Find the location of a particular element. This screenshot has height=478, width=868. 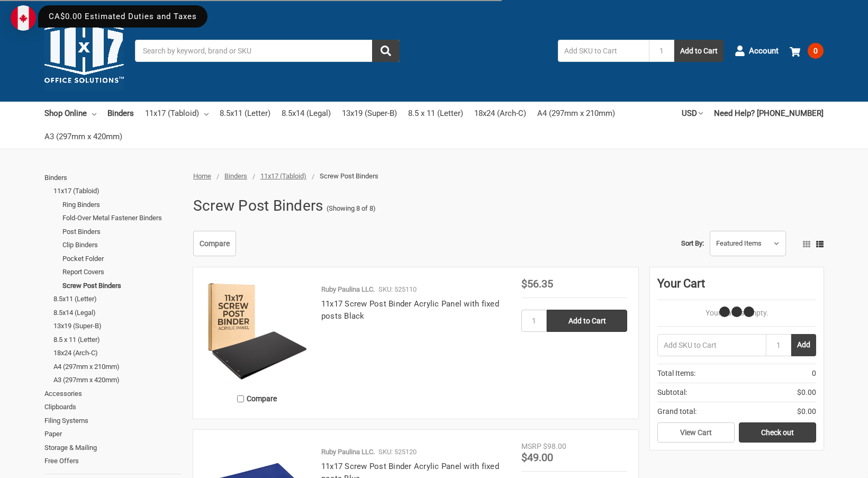

a: Filing Systems is located at coordinates (113, 421).